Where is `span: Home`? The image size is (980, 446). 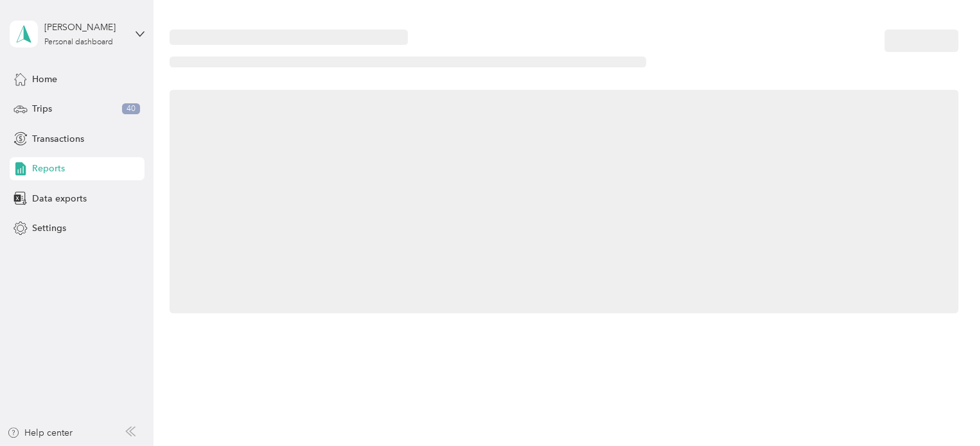 span: Home is located at coordinates (45, 79).